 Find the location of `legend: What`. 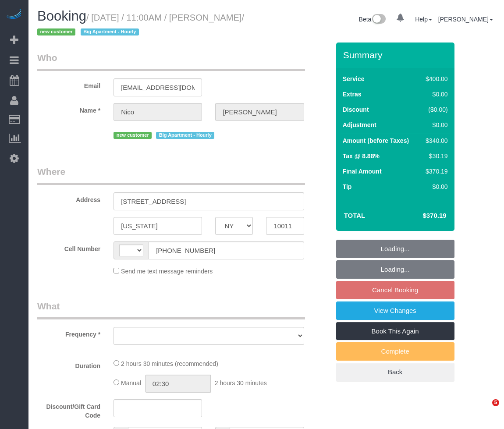

legend: What is located at coordinates (171, 309).